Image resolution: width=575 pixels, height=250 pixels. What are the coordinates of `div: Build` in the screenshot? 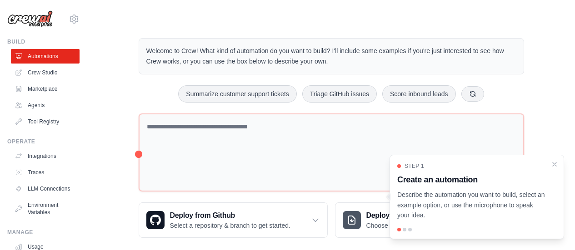 It's located at (43, 42).